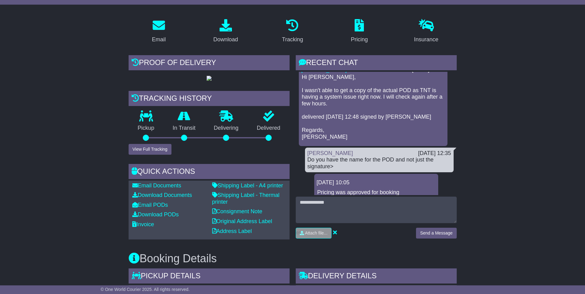 Image resolution: width=585 pixels, height=294 pixels. I want to click on a: Email PODs, so click(150, 205).